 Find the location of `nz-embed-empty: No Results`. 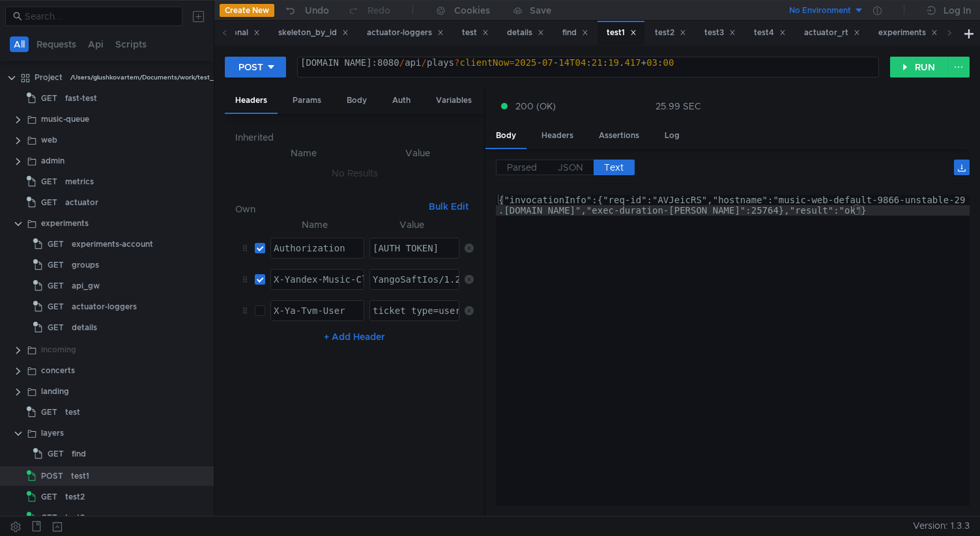

nz-embed-empty: No Results is located at coordinates (354, 173).